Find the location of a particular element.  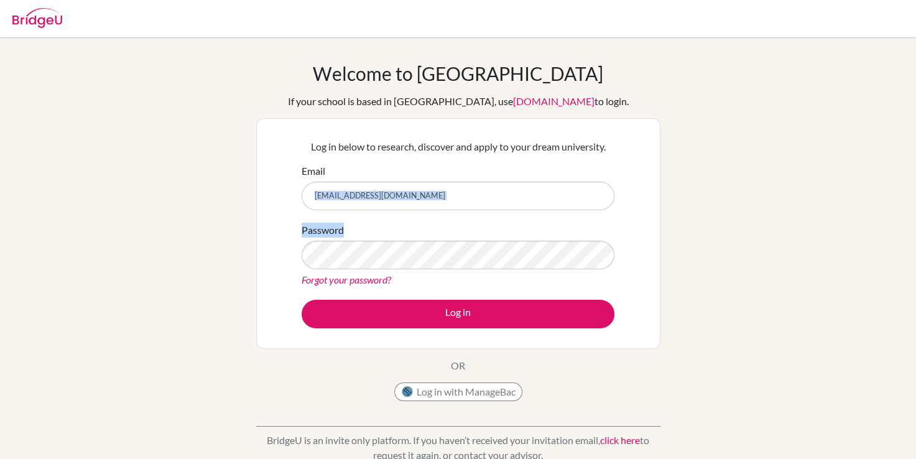

button: Log in with ManageBac is located at coordinates (458, 392).